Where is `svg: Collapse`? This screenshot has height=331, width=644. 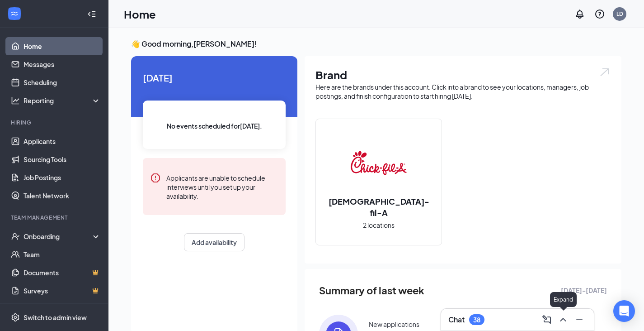
svg: Collapse is located at coordinates (92, 14).